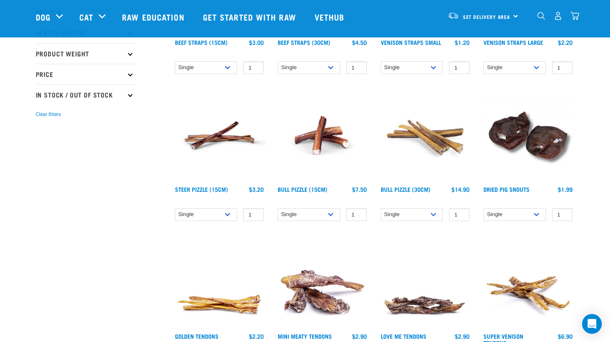 This screenshot has width=610, height=342. What do you see at coordinates (85, 95) in the screenshot?
I see `p: In Stock / Out Of Stock` at bounding box center [85, 95].